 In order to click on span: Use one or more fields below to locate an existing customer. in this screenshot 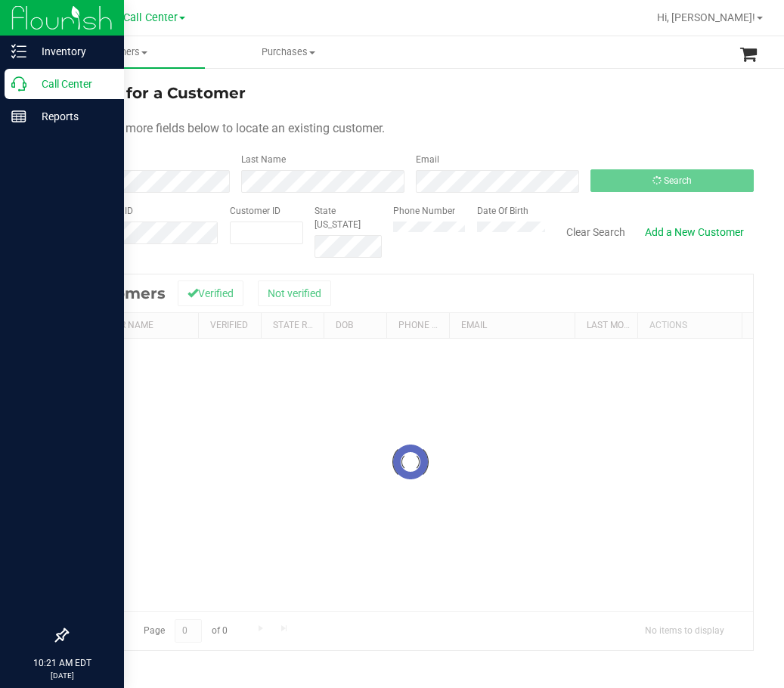, I will do `click(225, 128)`.